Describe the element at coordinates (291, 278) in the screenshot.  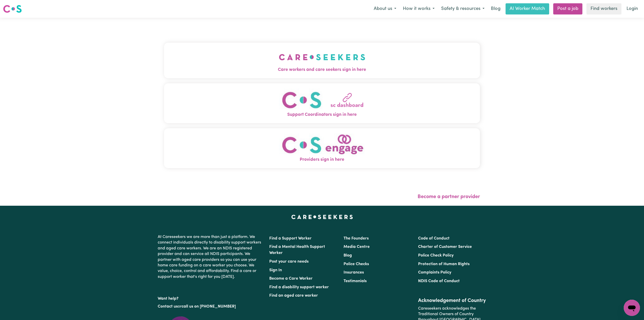
I see `a: Become a Care Worker` at that location.